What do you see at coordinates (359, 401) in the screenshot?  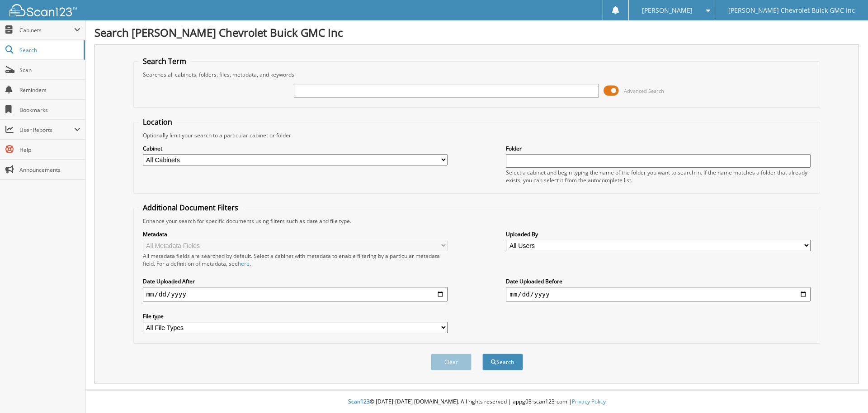 I see `span: Scan123` at bounding box center [359, 401].